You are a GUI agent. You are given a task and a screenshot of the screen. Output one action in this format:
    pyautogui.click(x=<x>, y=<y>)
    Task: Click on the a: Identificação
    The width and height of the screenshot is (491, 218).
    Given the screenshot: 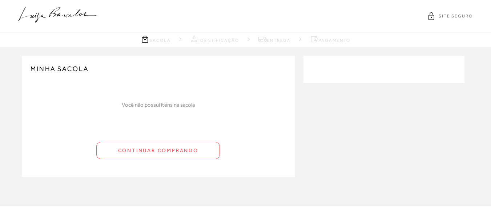 What is the action you would take?
    pyautogui.click(x=215, y=39)
    